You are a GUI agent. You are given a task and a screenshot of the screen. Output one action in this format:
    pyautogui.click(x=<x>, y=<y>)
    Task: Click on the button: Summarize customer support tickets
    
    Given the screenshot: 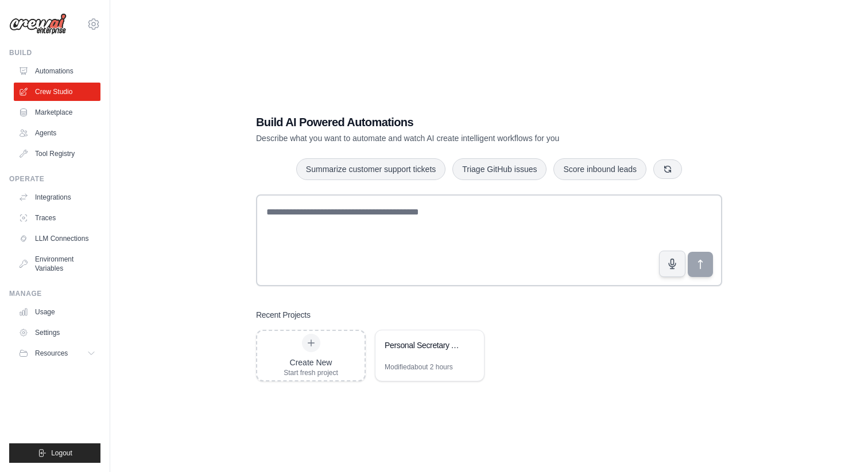 What is the action you would take?
    pyautogui.click(x=371, y=169)
    